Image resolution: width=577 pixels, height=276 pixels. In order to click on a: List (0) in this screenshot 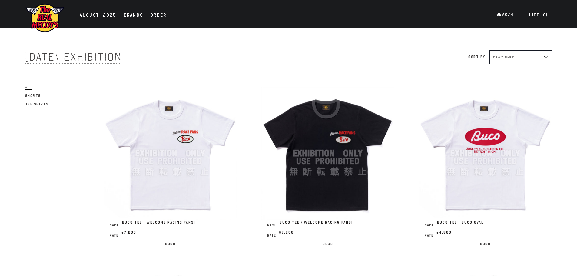, I will do `click(538, 16)`.